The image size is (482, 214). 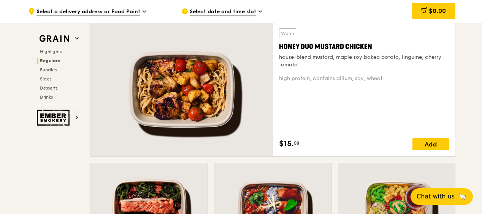 What do you see at coordinates (364, 47) in the screenshot?
I see `div: Honey Duo Mustard Chicken` at bounding box center [364, 47].